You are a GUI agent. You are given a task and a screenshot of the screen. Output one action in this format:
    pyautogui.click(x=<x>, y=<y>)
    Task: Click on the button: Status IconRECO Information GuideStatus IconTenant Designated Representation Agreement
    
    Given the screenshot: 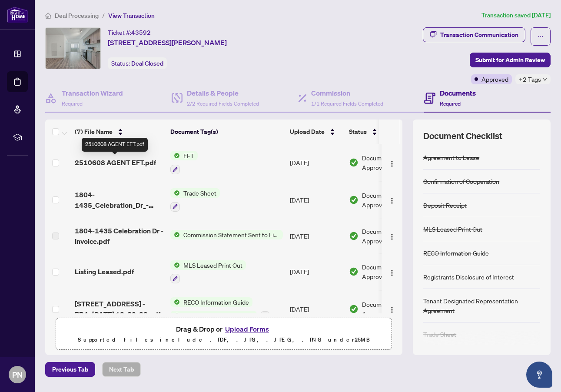 What is the action you would take?
    pyautogui.click(x=220, y=309)
    